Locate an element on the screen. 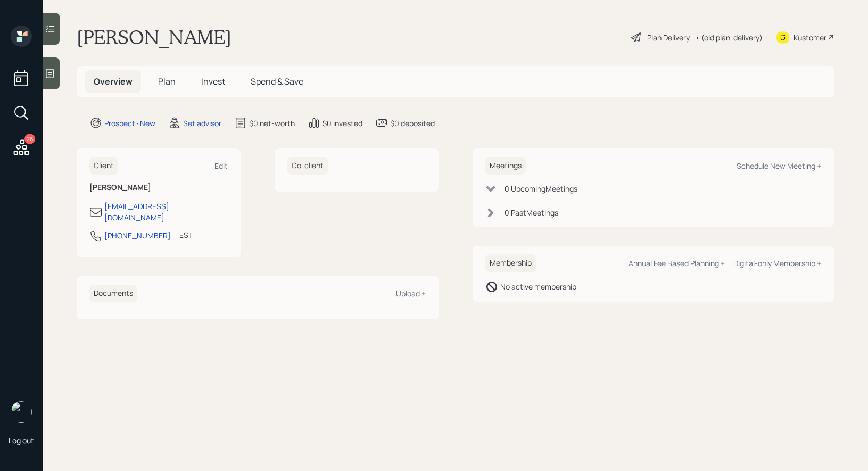  div: 0 Past Meeting s is located at coordinates (531, 212).